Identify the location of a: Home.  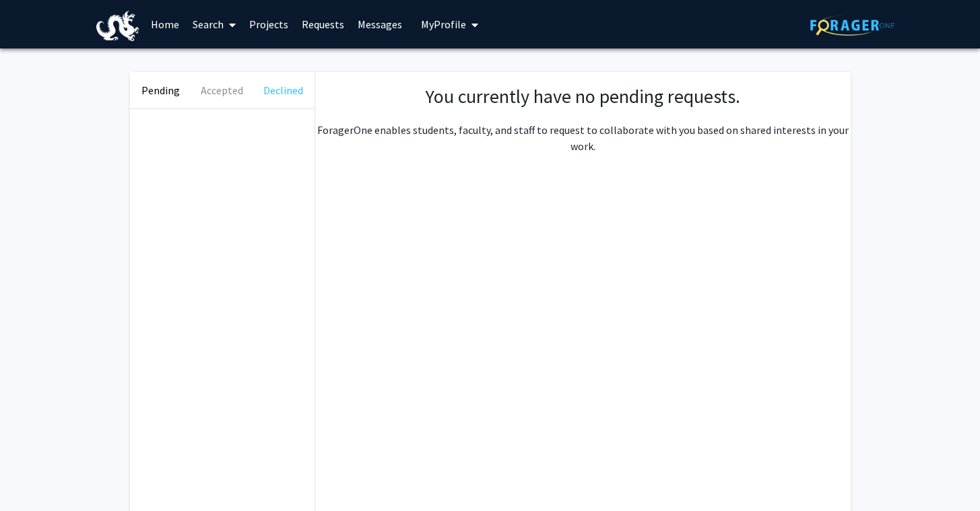
(165, 24).